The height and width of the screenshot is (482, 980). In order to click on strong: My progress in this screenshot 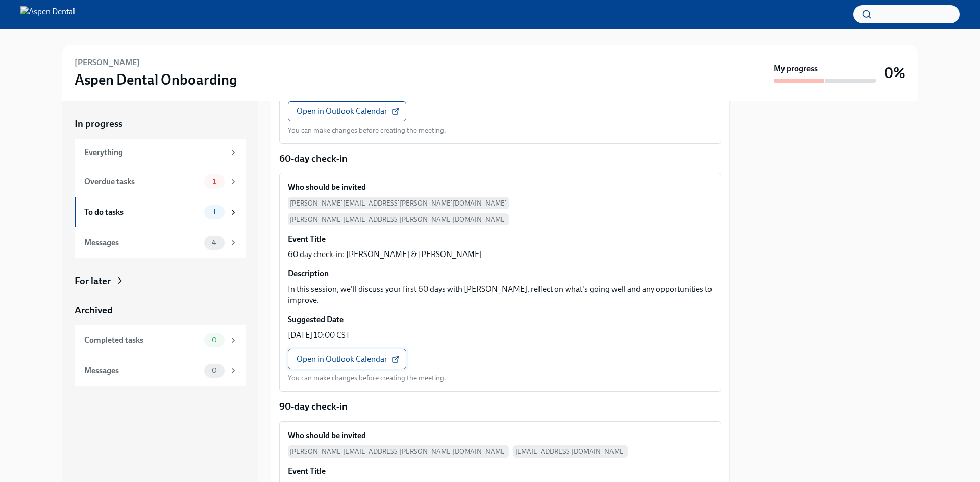, I will do `click(795, 69)`.